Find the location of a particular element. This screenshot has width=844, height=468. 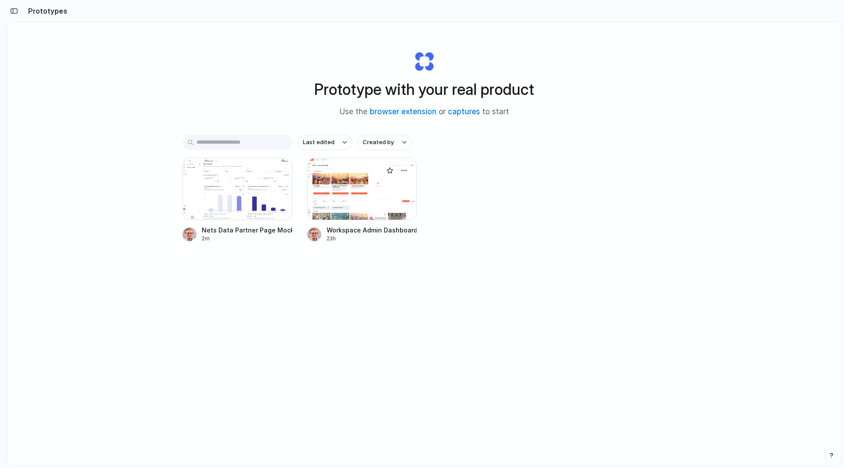

div: Workspace Admin Dashboard is located at coordinates (372, 230).